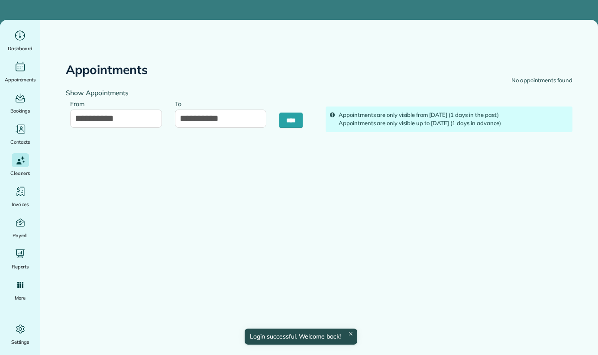 The width and height of the screenshot is (598, 355). I want to click on div: Login successful. Welcome back!, so click(301, 337).